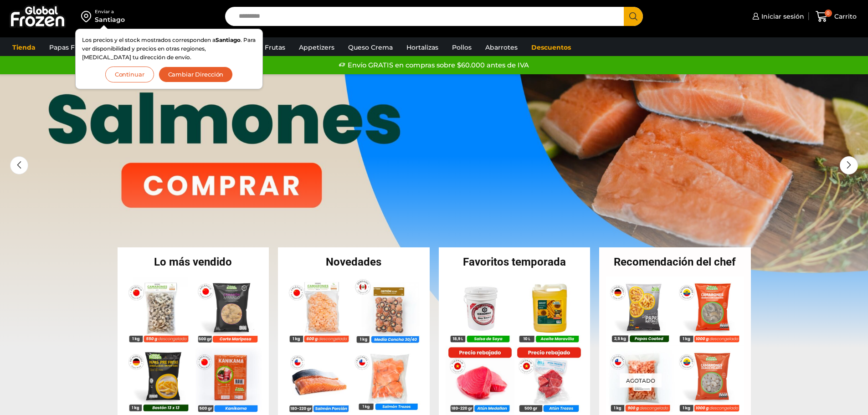 This screenshot has height=415, width=868. Describe the element at coordinates (829, 13) in the screenshot. I see `span: 0` at that location.